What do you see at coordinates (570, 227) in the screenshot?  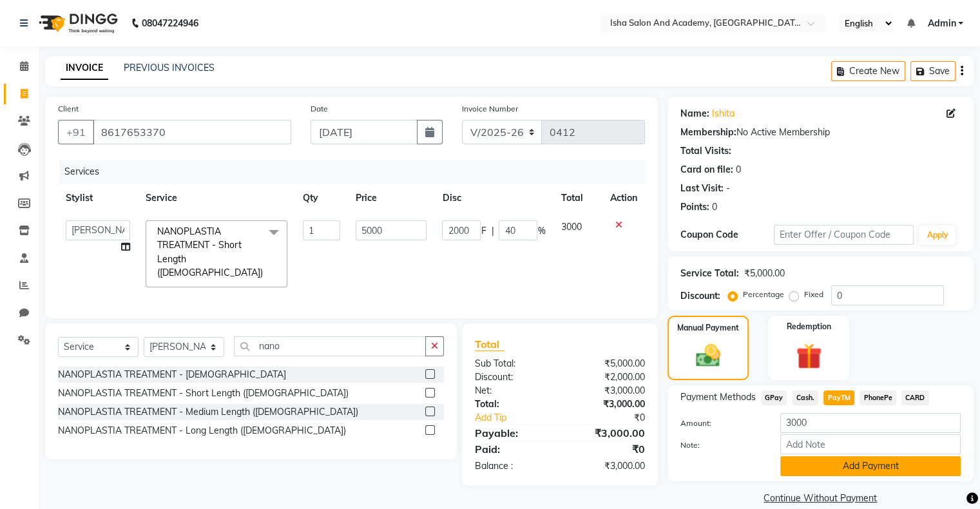 I see `span: 3000` at bounding box center [570, 227].